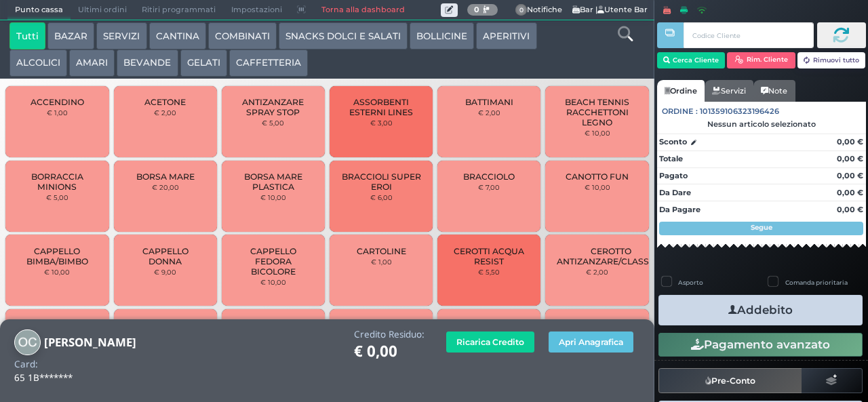 This screenshot has width=868, height=402. I want to click on button: Pre-Conto, so click(730, 380).